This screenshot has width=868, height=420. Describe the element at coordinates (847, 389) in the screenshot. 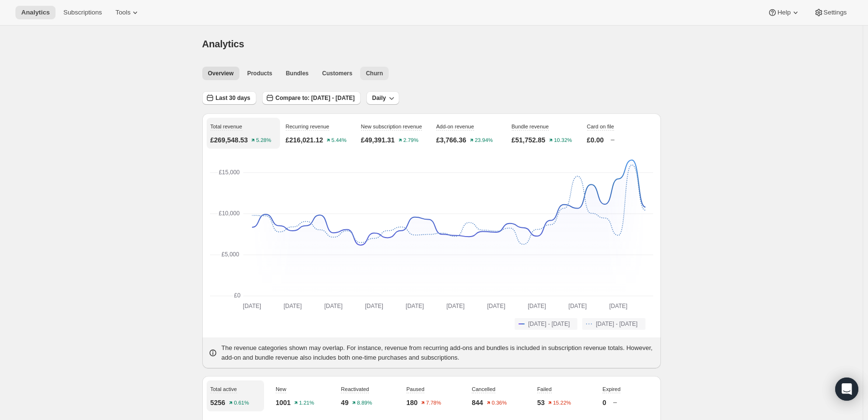

I see `div: Open Intercom Messenger` at that location.